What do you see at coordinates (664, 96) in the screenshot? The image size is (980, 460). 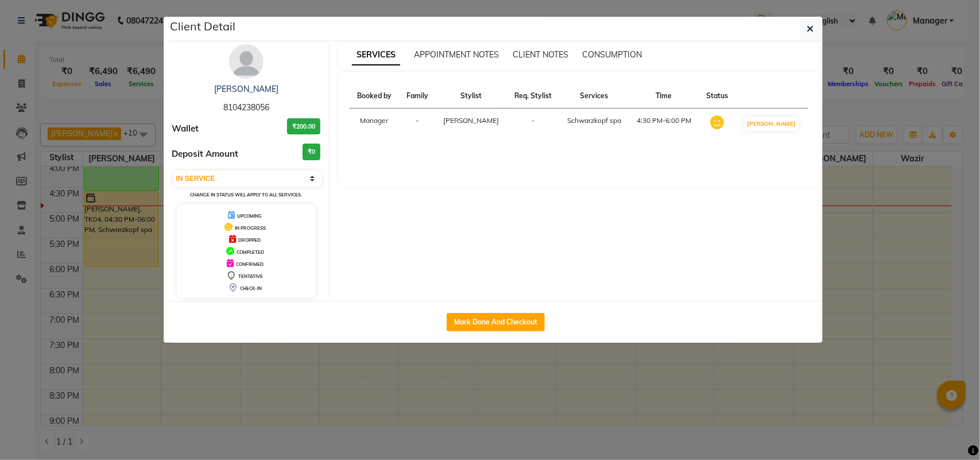 I see `th: Time` at bounding box center [664, 96].